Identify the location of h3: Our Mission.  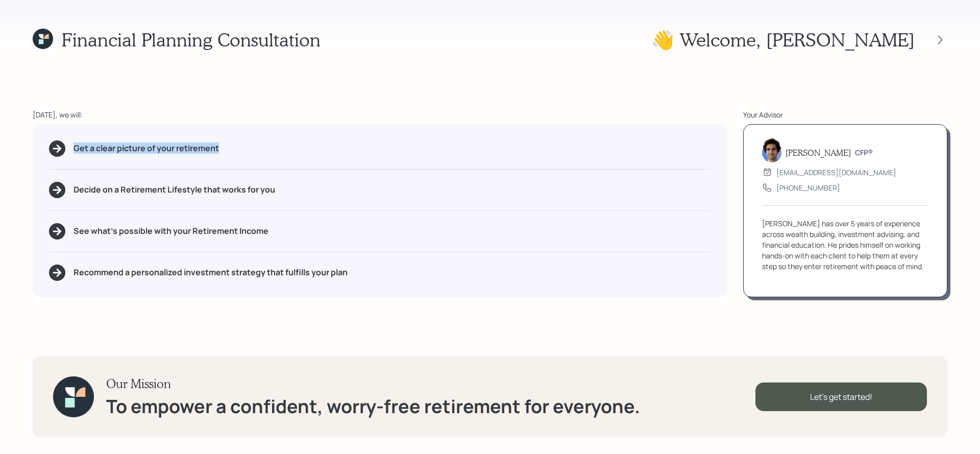
(373, 383).